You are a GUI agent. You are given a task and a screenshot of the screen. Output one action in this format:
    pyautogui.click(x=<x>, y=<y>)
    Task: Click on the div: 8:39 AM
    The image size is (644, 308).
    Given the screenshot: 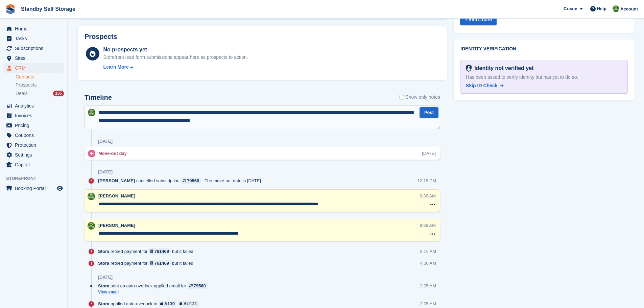 What is the action you would take?
    pyautogui.click(x=428, y=225)
    